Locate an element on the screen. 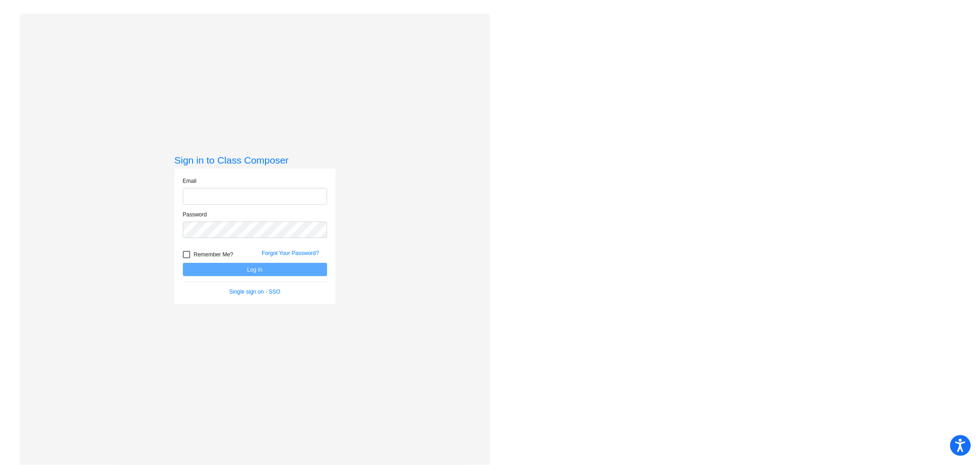 Image resolution: width=980 pixels, height=465 pixels. button: Log In is located at coordinates (255, 269).